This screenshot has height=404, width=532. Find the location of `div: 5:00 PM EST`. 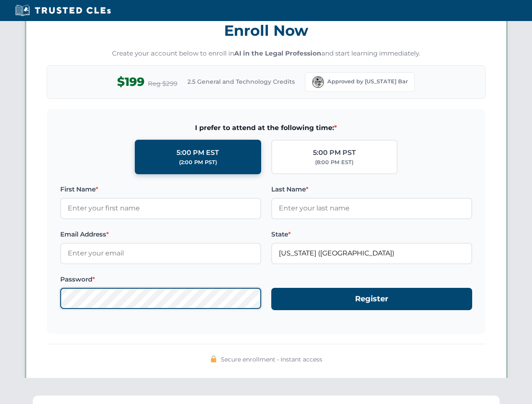

div: 5:00 PM EST is located at coordinates (198, 153).